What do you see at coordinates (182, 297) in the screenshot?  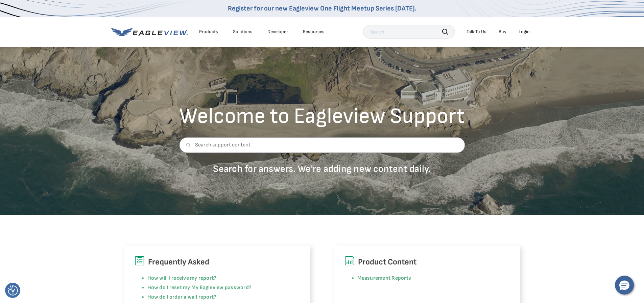 I see `a: How do I order a wall report?` at bounding box center [182, 297].